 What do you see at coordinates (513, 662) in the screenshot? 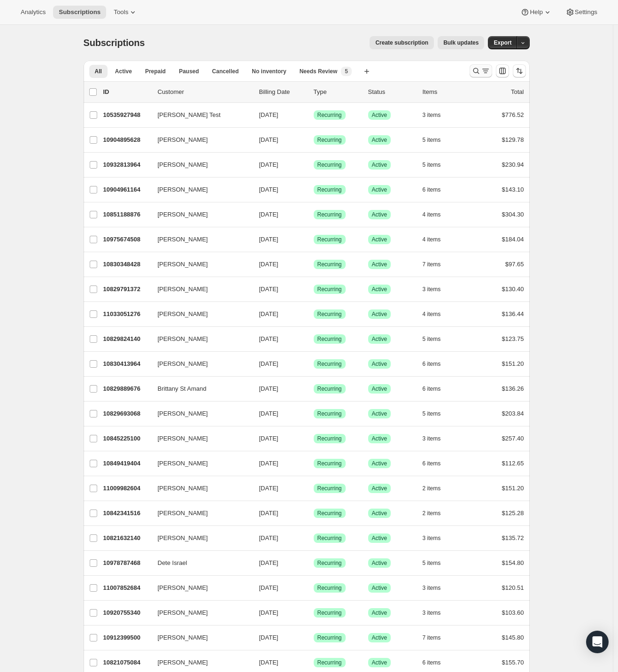
I see `span: $155.70` at bounding box center [513, 662].